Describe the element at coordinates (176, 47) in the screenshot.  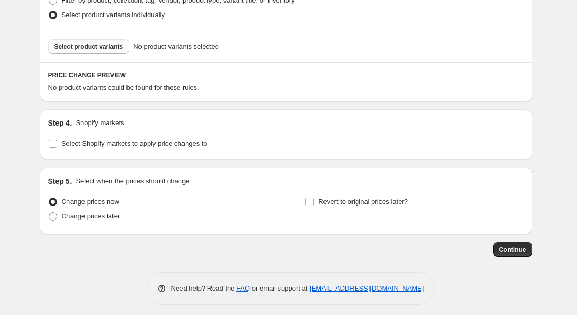
I see `span: No product variants selected` at that location.